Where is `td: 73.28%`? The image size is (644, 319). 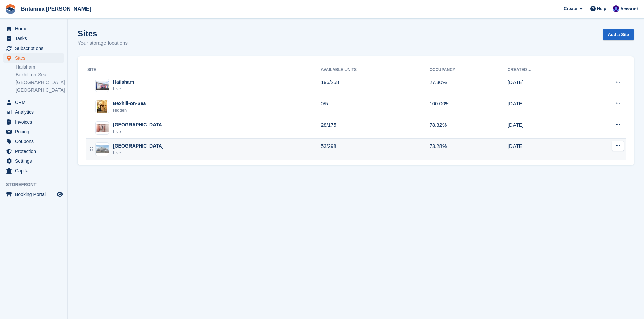 td: 73.28% is located at coordinates (468, 149).